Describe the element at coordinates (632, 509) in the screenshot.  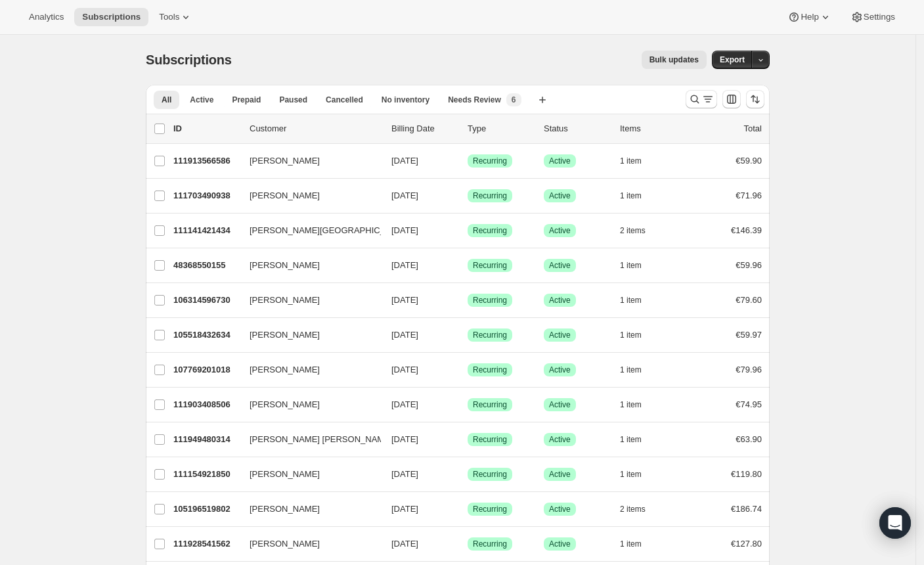
I see `span: 2 items` at that location.